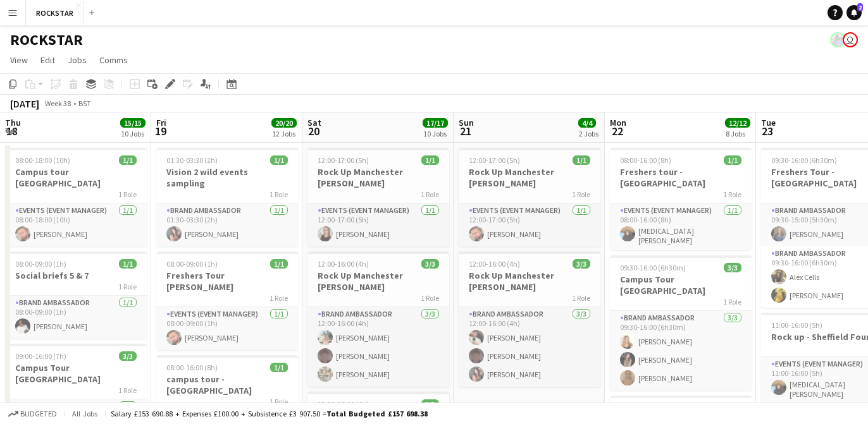  I want to click on div: 10 Jobs, so click(435, 133).